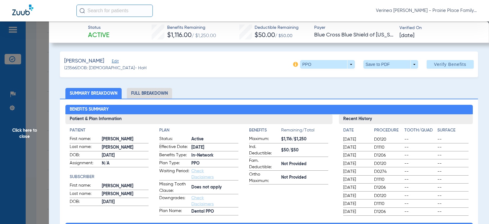 This screenshot has width=489, height=224. What do you see at coordinates (115, 11) in the screenshot?
I see `input: Search for patients` at bounding box center [115, 11].